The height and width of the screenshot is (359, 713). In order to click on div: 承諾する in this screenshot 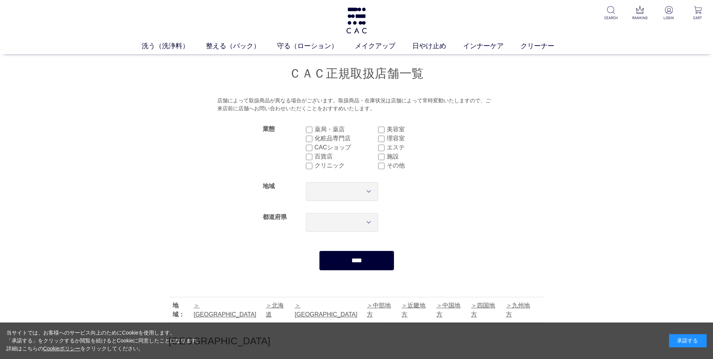, I will do `click(688, 340)`.